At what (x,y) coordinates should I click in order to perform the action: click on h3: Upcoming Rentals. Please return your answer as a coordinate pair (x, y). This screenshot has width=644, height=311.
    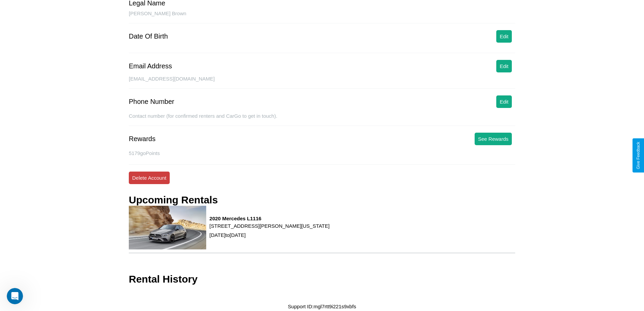
    Looking at the image, I should click on (173, 200).